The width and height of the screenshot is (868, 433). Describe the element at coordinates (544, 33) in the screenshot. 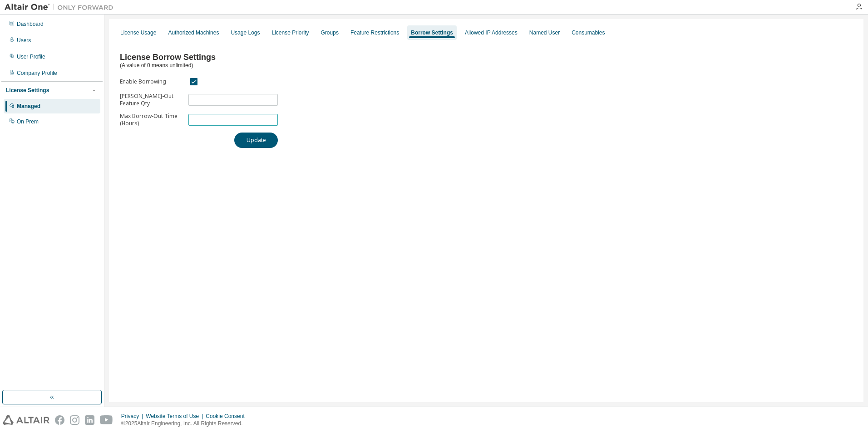

I see `div: Named User` at that location.